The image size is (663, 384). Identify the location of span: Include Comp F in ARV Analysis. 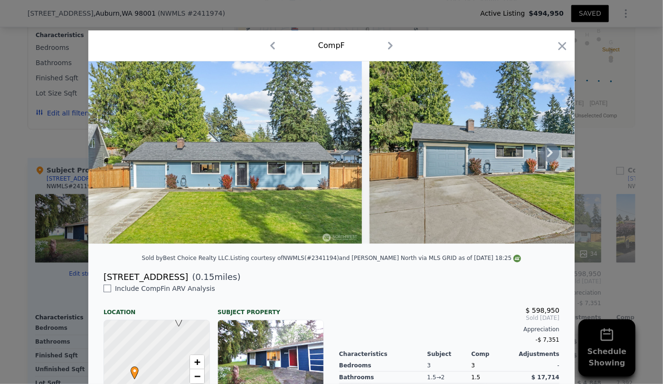
(165, 288).